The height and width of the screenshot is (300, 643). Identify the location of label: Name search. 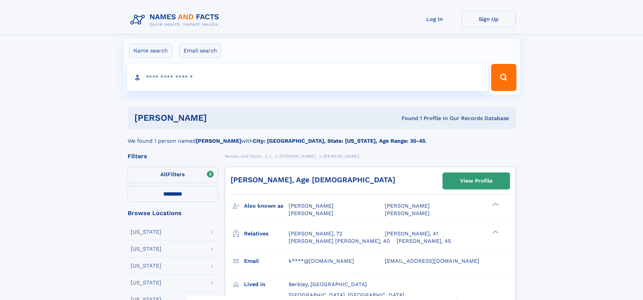
(151, 51).